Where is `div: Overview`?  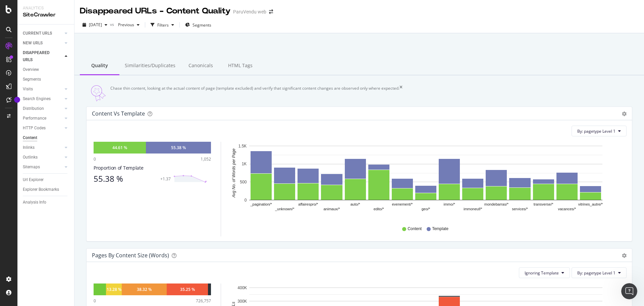 div: Overview is located at coordinates (31, 69).